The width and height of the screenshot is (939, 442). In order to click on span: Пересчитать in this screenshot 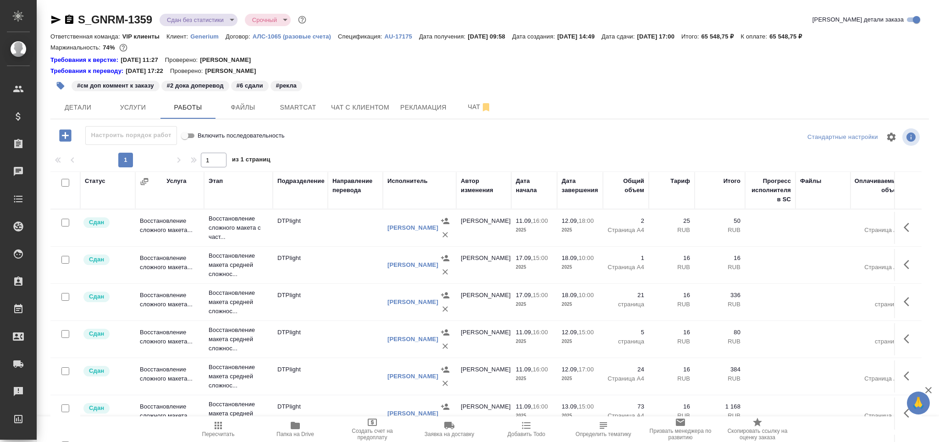, I will do `click(218, 434)`.